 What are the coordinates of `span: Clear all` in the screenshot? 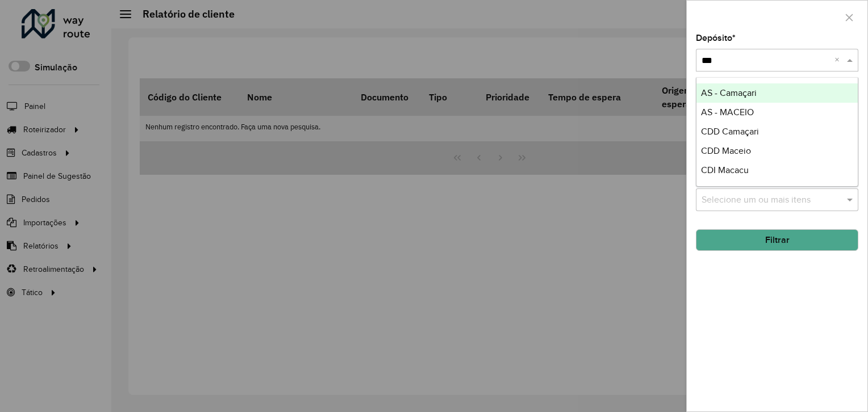 It's located at (839, 60).